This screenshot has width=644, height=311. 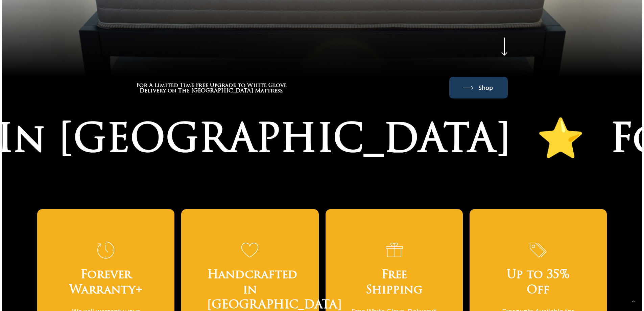 What do you see at coordinates (153, 91) in the screenshot?
I see `span: Delivery` at bounding box center [153, 91].